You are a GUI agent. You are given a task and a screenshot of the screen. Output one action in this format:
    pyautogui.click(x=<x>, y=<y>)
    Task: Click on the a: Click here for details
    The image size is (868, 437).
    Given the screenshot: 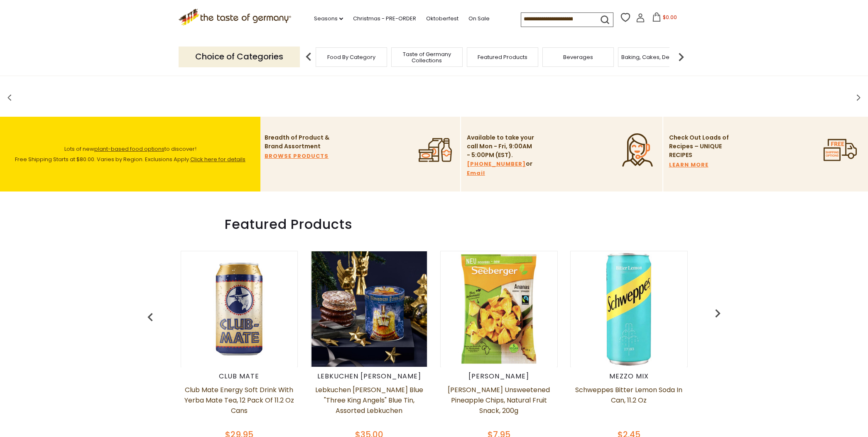 What is the action you would take?
    pyautogui.click(x=217, y=159)
    